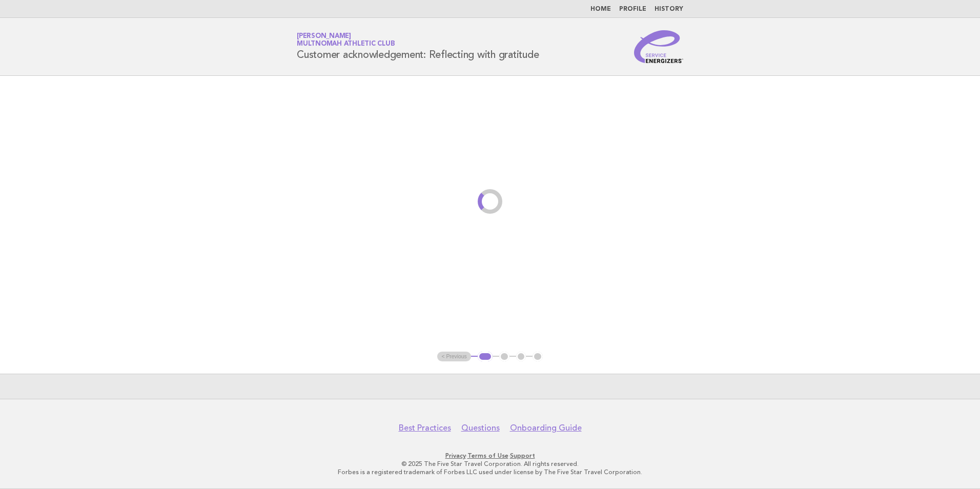  What do you see at coordinates (490, 464) in the screenshot?
I see `p: © 2025 The Five Star Travel Corporation. All rights reserved.` at bounding box center [490, 464].